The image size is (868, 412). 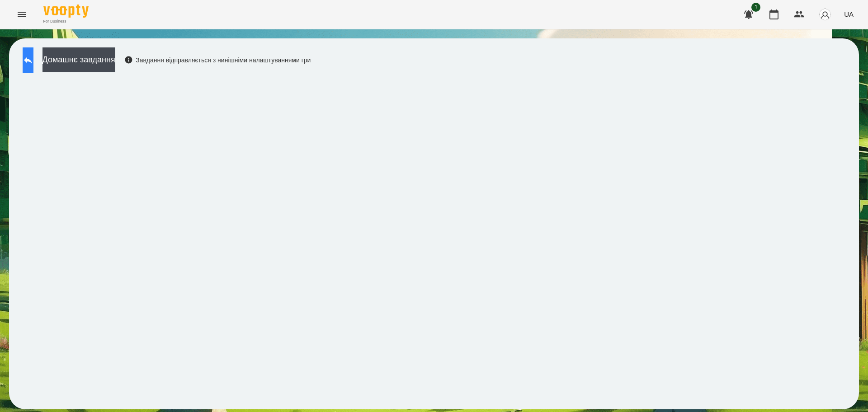 What do you see at coordinates (66, 11) in the screenshot?
I see `img: Voopty Logo` at bounding box center [66, 11].